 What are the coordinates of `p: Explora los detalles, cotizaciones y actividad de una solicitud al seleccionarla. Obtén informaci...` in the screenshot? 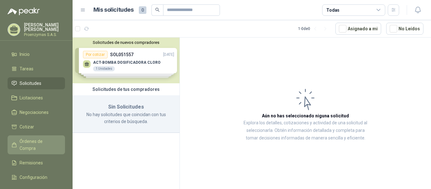 It's located at (305, 131).